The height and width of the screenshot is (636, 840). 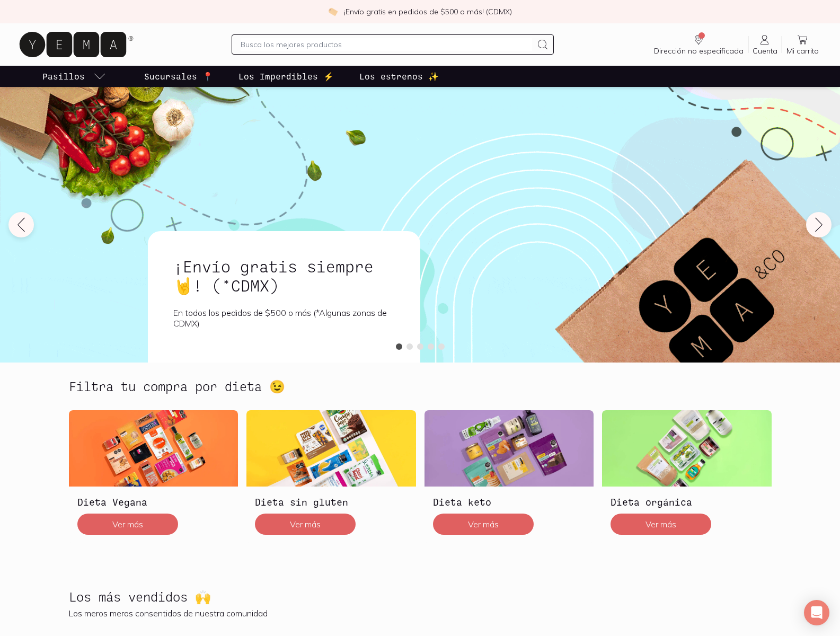 What do you see at coordinates (331, 502) in the screenshot?
I see `h3: Dieta sin gluten` at bounding box center [331, 502].